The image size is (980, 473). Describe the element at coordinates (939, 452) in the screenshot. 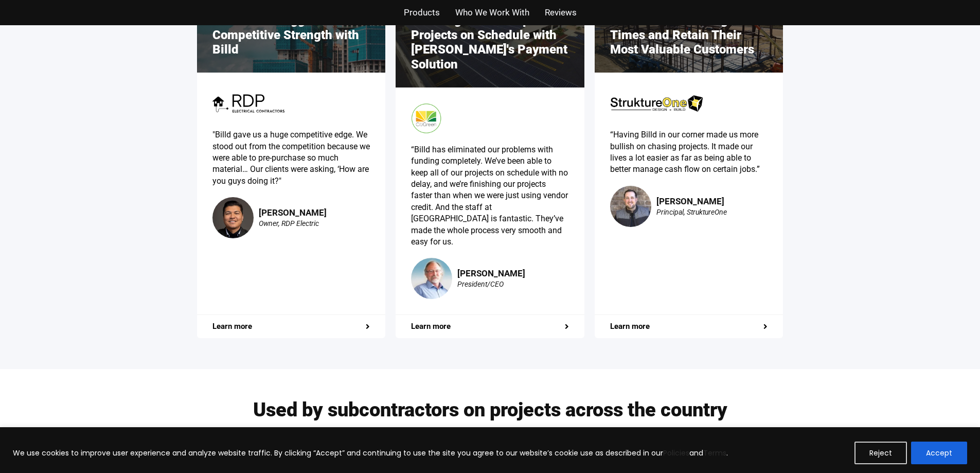

I see `button: Accept` at that location.